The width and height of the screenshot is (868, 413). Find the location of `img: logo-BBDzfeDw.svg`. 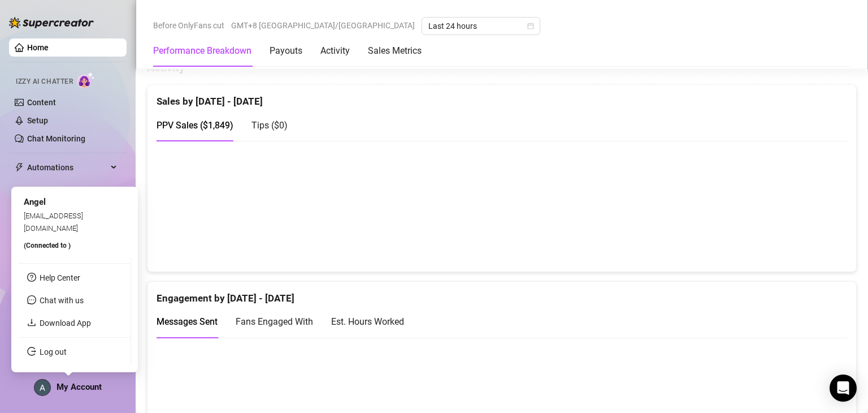

img: logo-BBDzfeDw.svg is located at coordinates (52, 22).